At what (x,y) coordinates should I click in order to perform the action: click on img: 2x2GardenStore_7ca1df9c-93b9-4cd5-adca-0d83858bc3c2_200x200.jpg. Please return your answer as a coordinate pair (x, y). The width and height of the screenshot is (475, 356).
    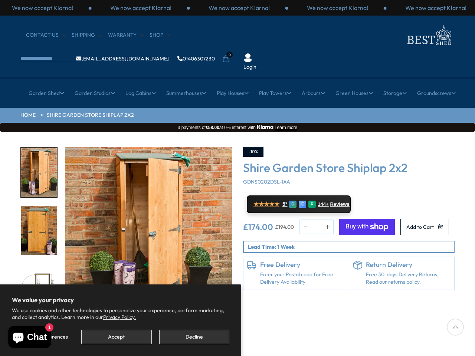
    Looking at the image, I should click on (39, 172).